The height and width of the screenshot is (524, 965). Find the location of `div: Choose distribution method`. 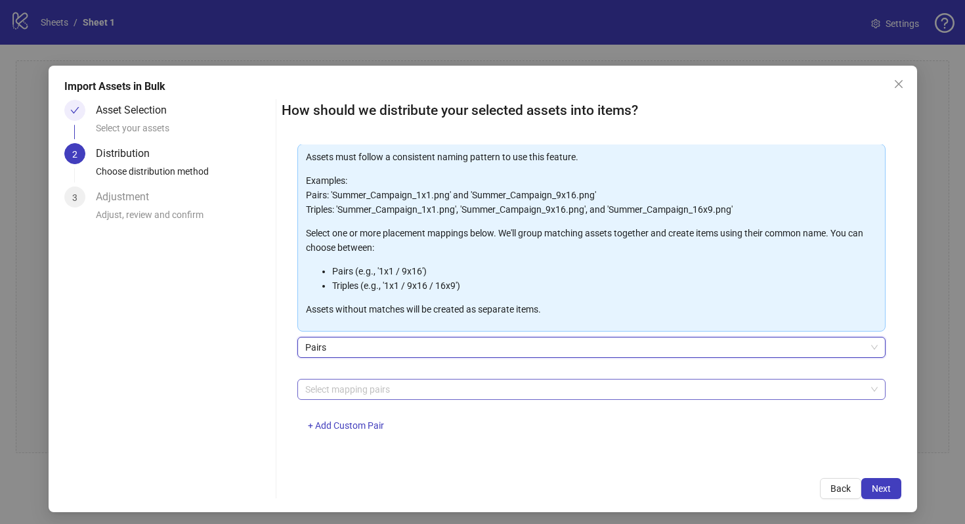

div: Choose distribution method is located at coordinates (183, 175).